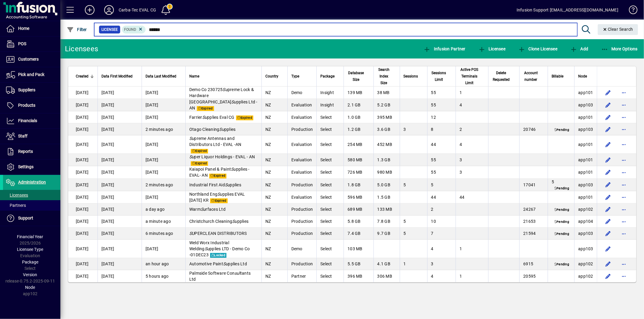 The width and height of the screenshot is (644, 319). I want to click on td: 4, so click(472, 145).